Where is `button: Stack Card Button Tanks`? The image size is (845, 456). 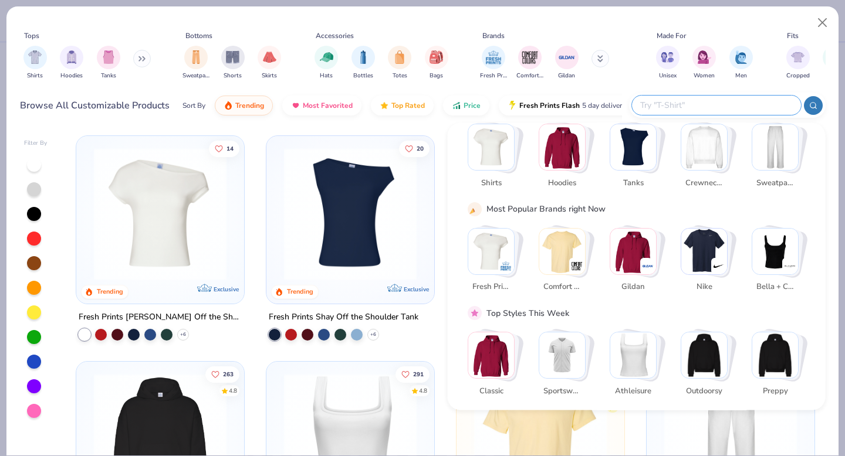 button: Stack Card Button Tanks is located at coordinates (636, 158).